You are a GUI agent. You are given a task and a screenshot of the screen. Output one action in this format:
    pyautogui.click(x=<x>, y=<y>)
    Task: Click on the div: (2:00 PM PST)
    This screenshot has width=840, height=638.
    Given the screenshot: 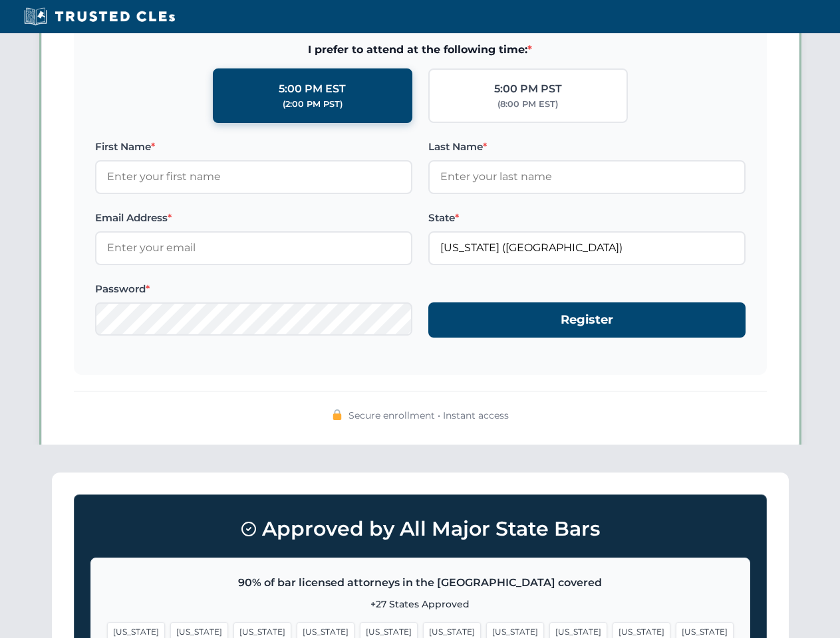 What is the action you would take?
    pyautogui.click(x=312, y=105)
    